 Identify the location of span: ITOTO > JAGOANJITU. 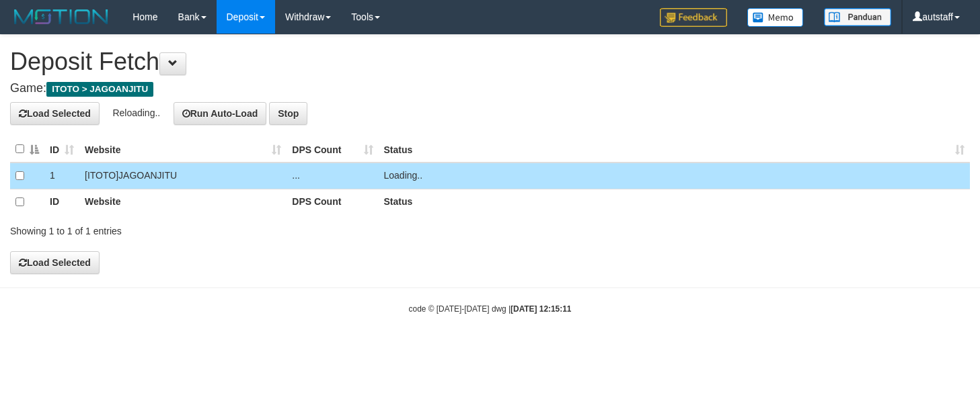
(99, 90).